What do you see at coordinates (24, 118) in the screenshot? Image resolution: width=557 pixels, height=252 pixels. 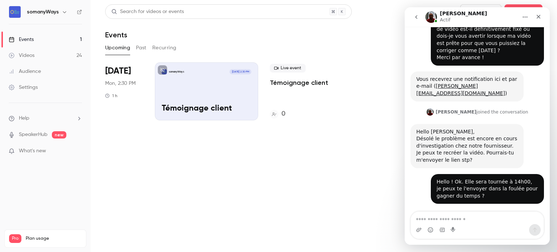 I see `span: Help` at bounding box center [24, 118].